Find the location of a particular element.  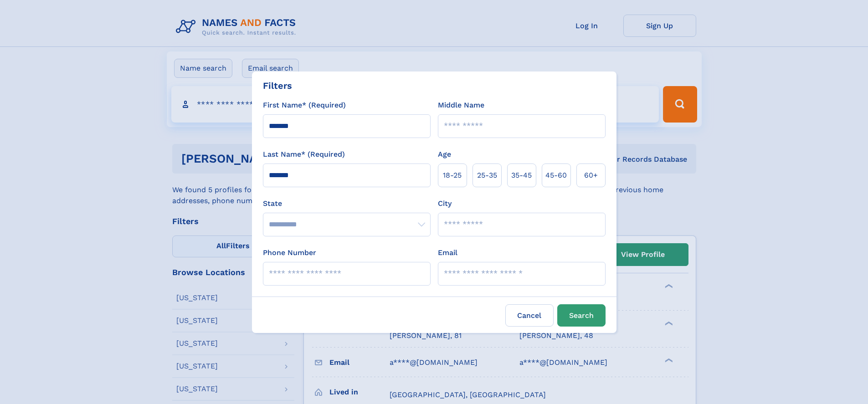

button: Search is located at coordinates (582, 315).